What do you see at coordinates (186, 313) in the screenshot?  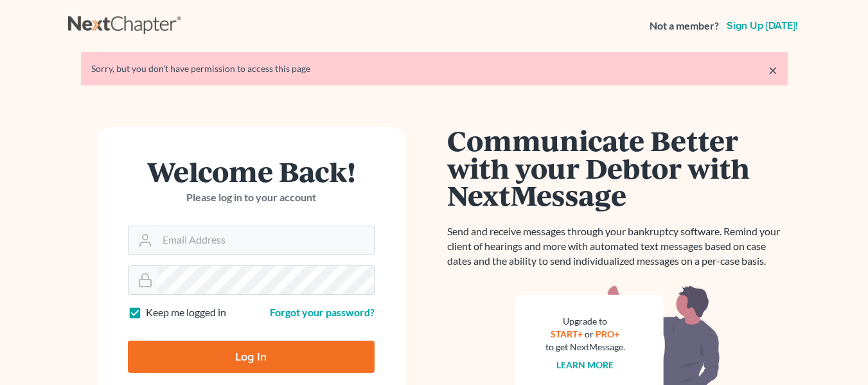 I see `label: Keep me logged in` at bounding box center [186, 313].